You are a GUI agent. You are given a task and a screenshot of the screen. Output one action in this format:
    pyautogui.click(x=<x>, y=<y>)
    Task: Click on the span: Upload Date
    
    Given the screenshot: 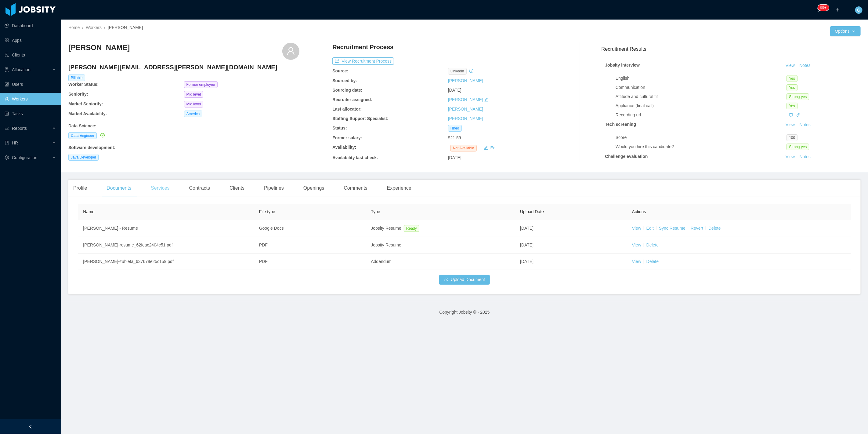 What is the action you would take?
    pyautogui.click(x=532, y=212)
    